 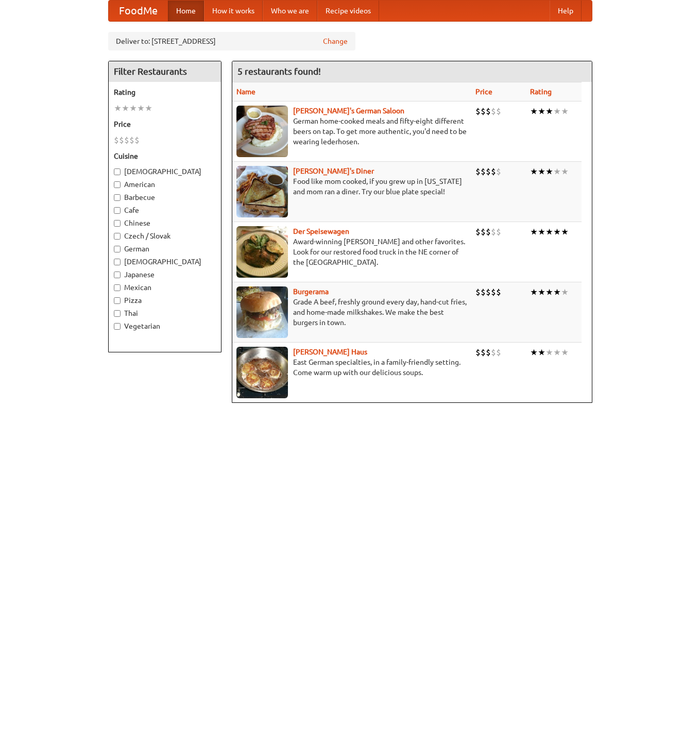 What do you see at coordinates (246, 91) in the screenshot?
I see `a: Name` at bounding box center [246, 91].